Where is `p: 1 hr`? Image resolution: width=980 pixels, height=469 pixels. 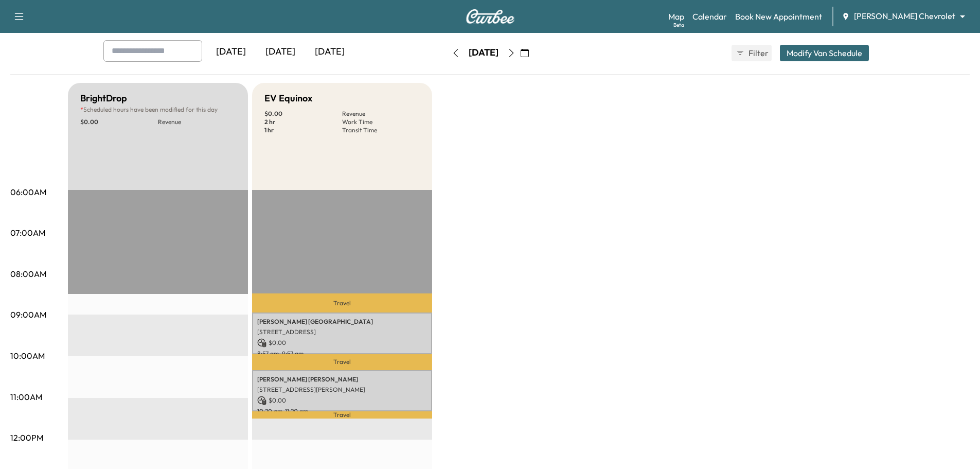
p: 1 hr is located at coordinates (303, 130).